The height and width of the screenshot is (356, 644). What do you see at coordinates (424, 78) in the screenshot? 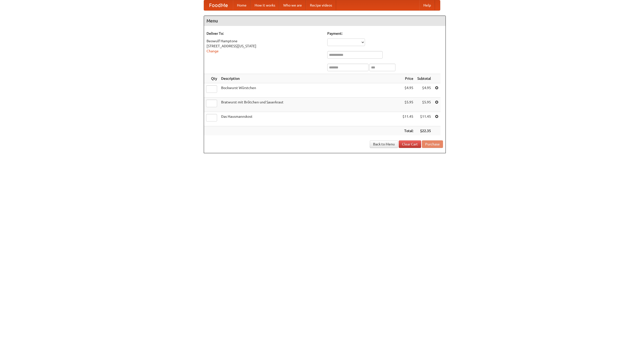
I see `th: Subtotal` at bounding box center [424, 78].